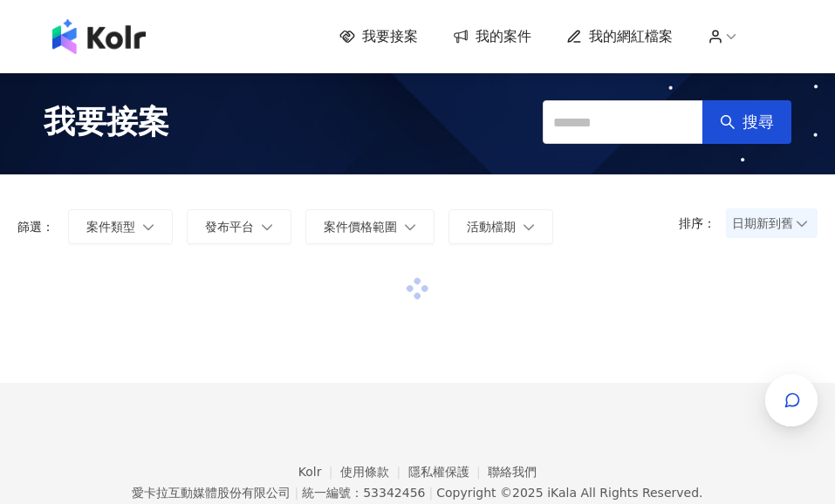 The image size is (835, 504). Describe the element at coordinates (562, 493) in the screenshot. I see `a: iKala` at that location.